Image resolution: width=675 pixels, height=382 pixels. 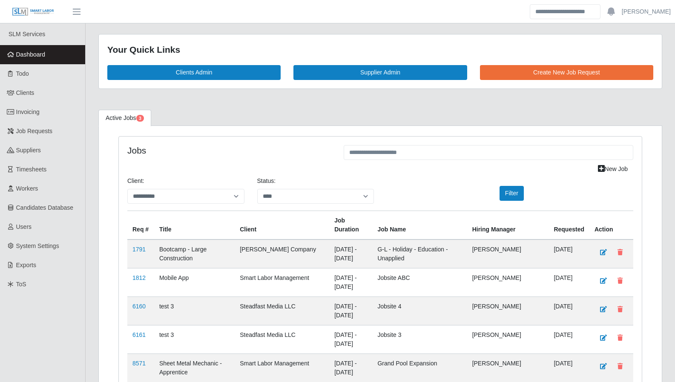 I want to click on h4: Jobs, so click(x=229, y=150).